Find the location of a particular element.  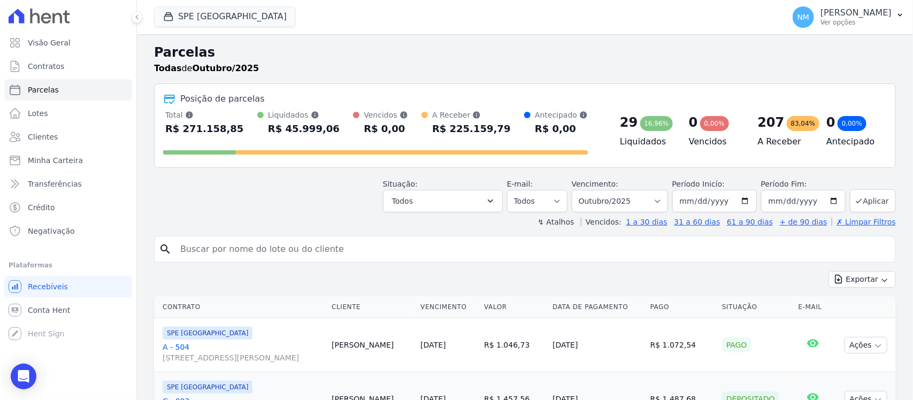

span: Visão Geral is located at coordinates (49, 43).